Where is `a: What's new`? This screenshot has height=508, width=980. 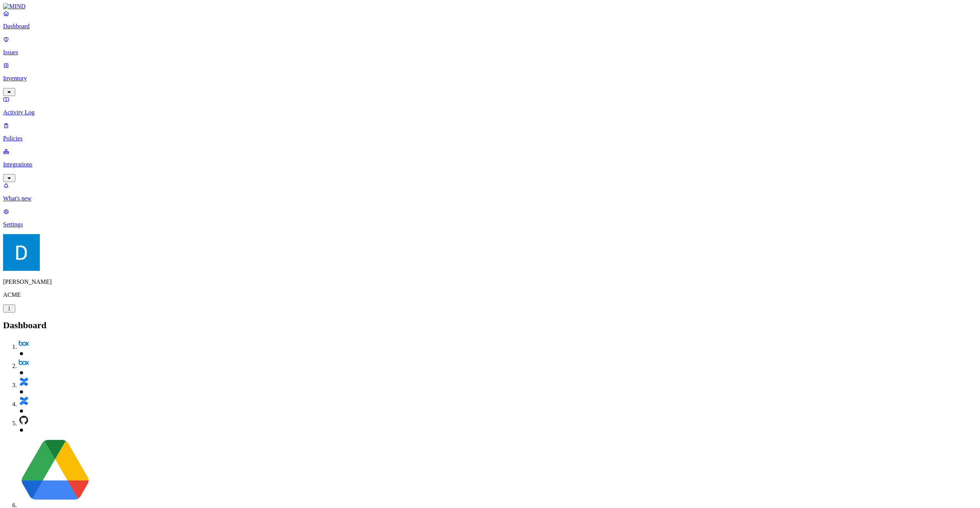 a: What's new is located at coordinates (490, 192).